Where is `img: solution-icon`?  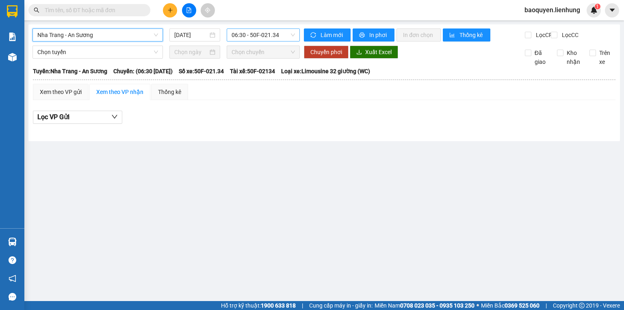 img: solution-icon is located at coordinates (12, 37).